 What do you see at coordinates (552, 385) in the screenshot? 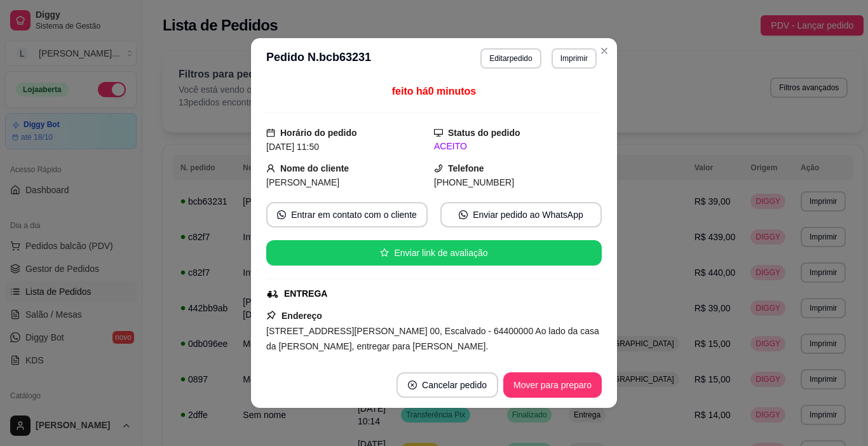
I see `button: Mover para preparo` at bounding box center [552, 385].